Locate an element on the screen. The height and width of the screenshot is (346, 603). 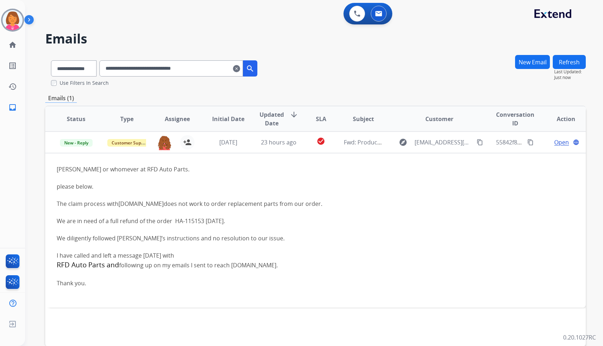
span: SLA is located at coordinates (321, 119).